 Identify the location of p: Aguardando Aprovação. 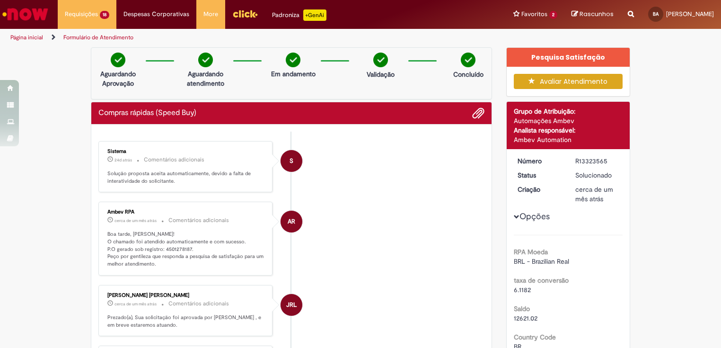
(118, 79).